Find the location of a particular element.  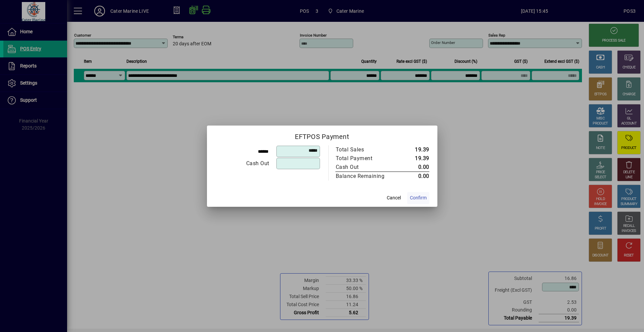

td: Total Sales is located at coordinates (367, 150).